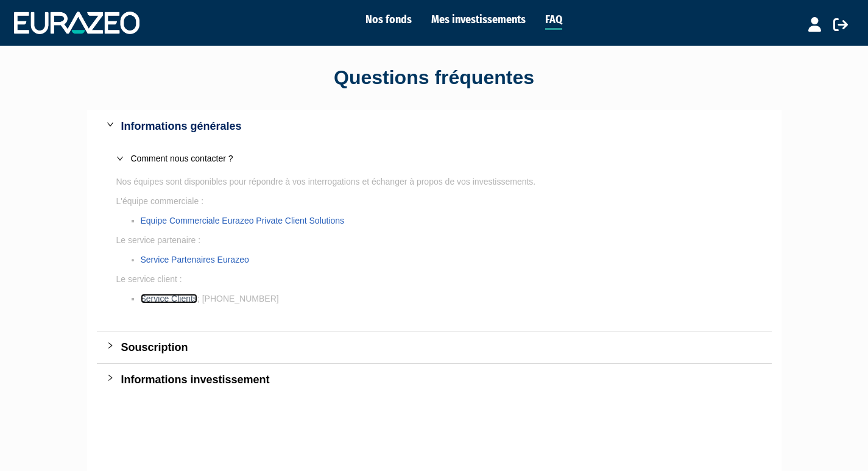 The image size is (868, 471). I want to click on a: Equipe Commerciale Eurazeo Private Client Solutions, so click(243, 221).